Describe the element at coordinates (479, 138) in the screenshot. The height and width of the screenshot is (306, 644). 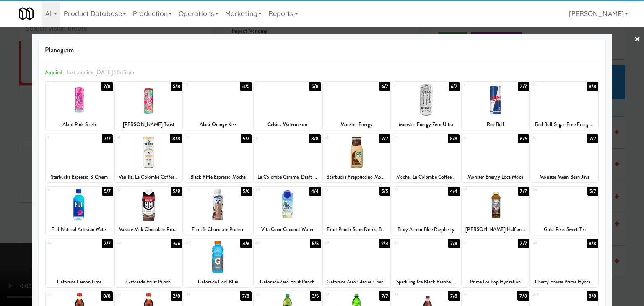
I see `div: 15` at that location.